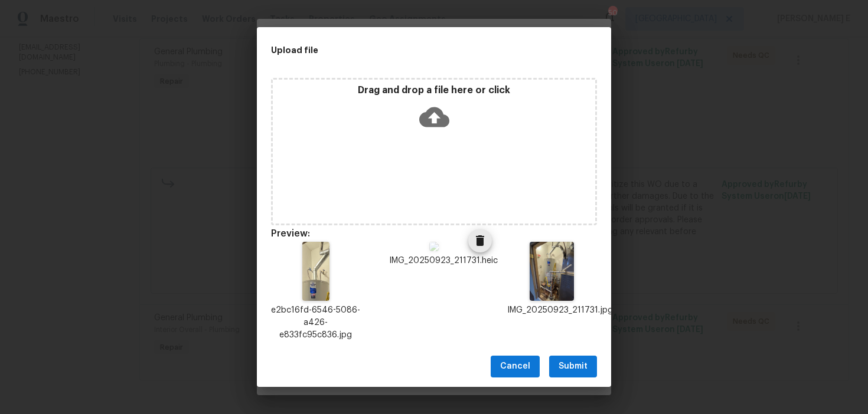  I want to click on p: e2bc16fd-6546-5086-a426-e833fc95c836.jpg, so click(316, 323).